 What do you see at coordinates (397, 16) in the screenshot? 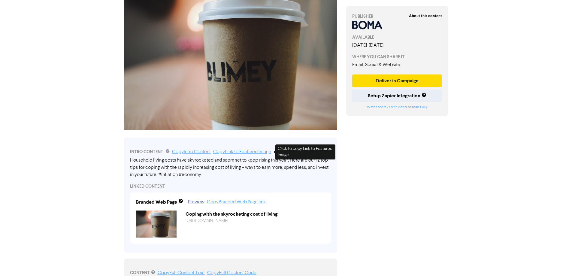
I see `div: PUBLISHER` at bounding box center [397, 16].